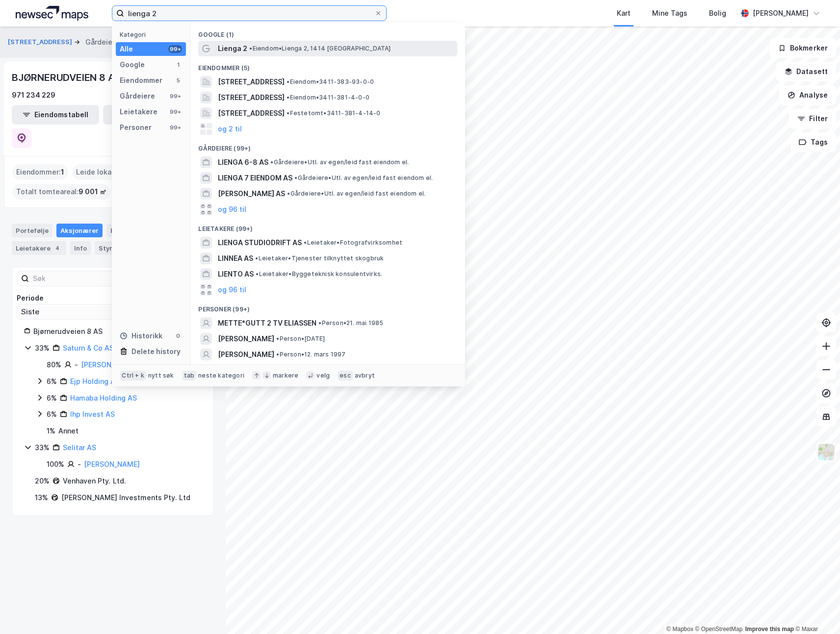  I want to click on div: 13%, so click(41, 498).